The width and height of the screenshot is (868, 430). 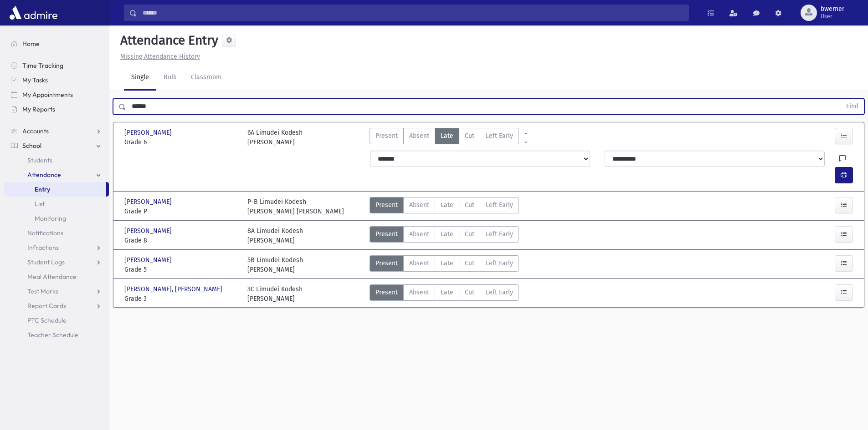 What do you see at coordinates (56, 292) in the screenshot?
I see `a: Test Marks` at bounding box center [56, 292].